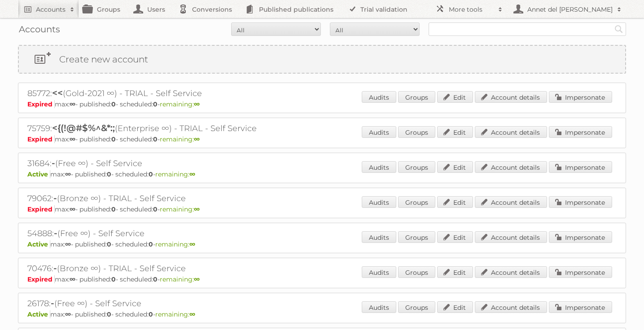 The image size is (644, 330). I want to click on a: Create new account, so click(322, 60).